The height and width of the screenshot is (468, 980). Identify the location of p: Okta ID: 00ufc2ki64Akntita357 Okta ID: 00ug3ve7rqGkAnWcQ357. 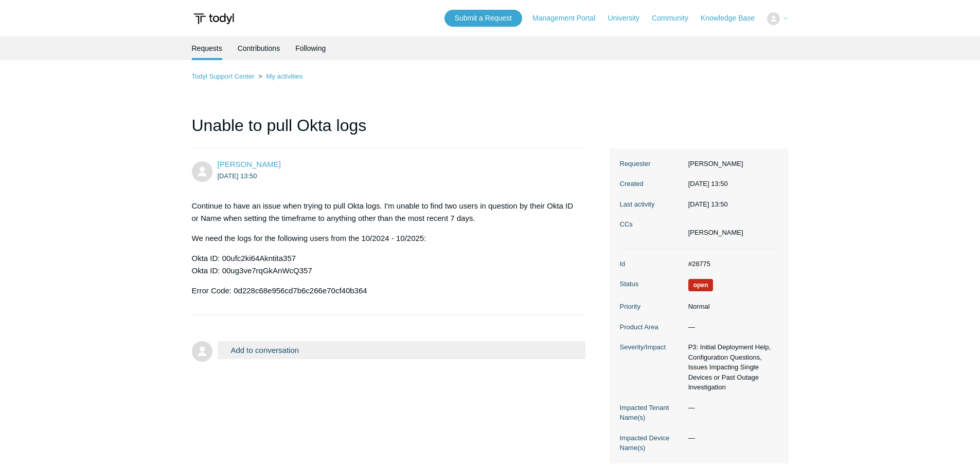
(384, 265).